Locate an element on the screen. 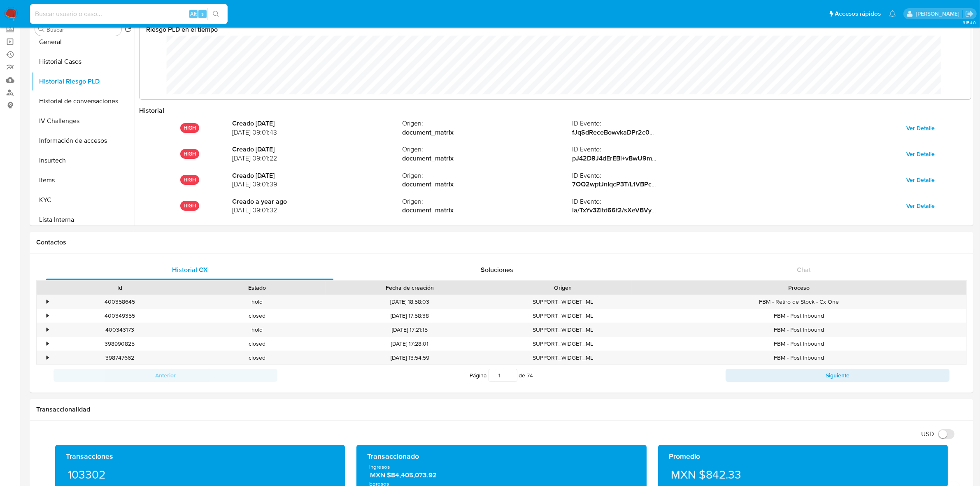  div: 398990825 is located at coordinates (119, 343).